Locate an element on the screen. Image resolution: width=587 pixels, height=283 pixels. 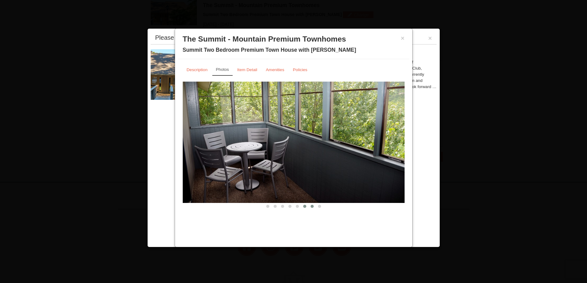
small: Amenities is located at coordinates (275, 70).